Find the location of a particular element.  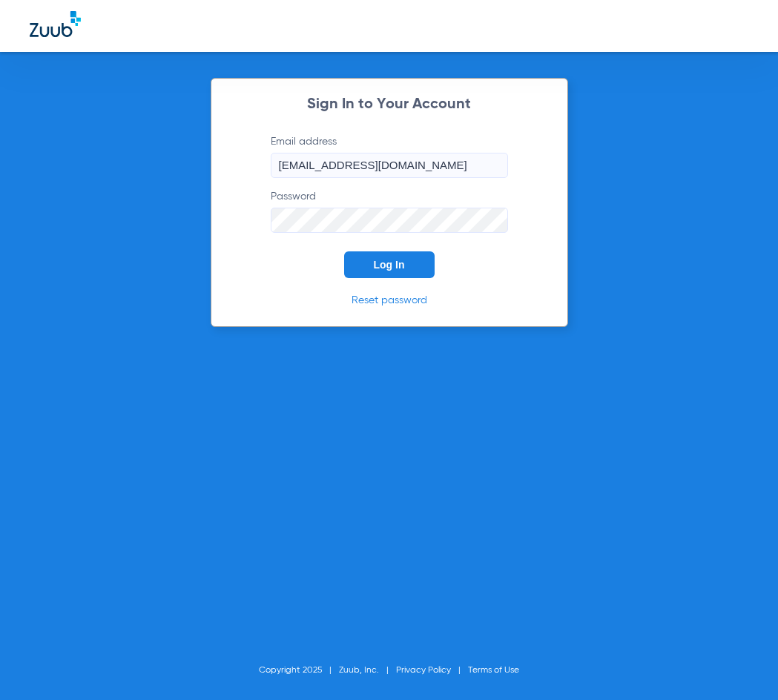

label: Email address is located at coordinates (389, 156).